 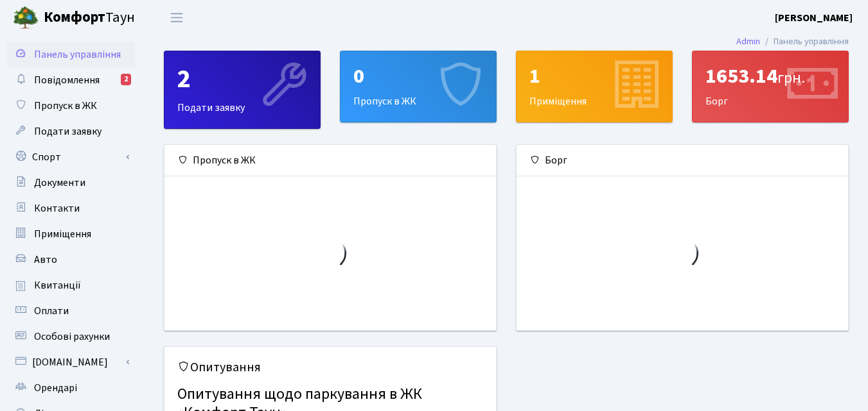 I want to click on a: Спорт, so click(x=71, y=157).